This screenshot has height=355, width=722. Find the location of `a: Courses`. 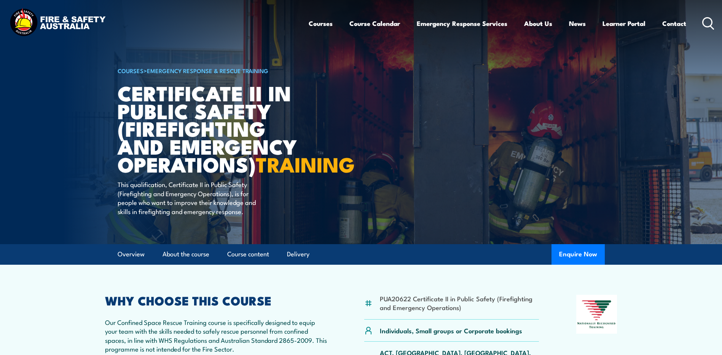

a: Courses is located at coordinates (321, 23).